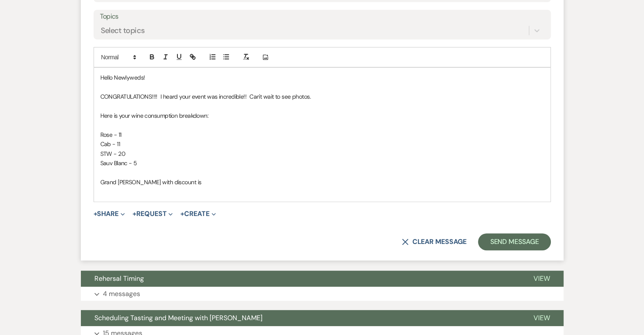 The height and width of the screenshot is (335, 644). I want to click on p: STW - 20, so click(322, 153).